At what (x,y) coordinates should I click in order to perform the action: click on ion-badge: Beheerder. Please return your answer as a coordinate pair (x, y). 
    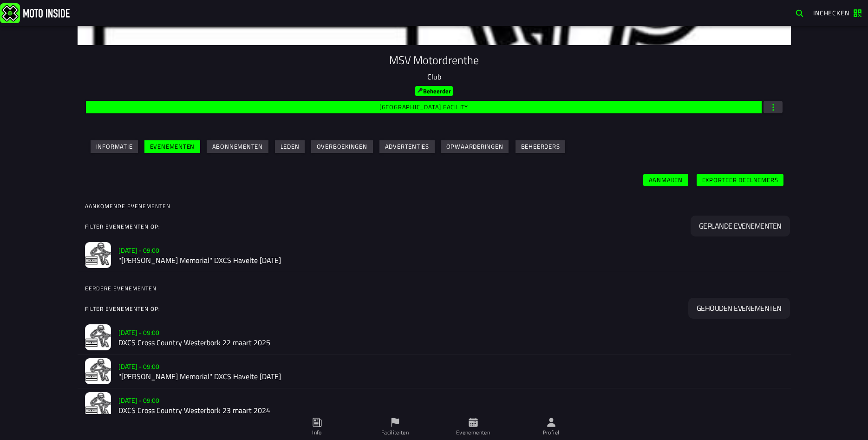
    Looking at the image, I should click on (434, 91).